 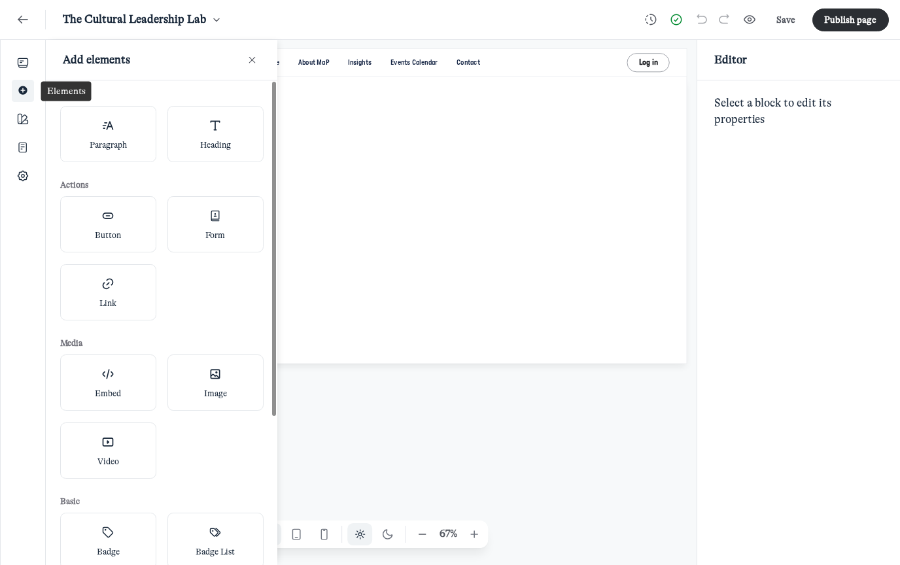 What do you see at coordinates (413, 63) in the screenshot?
I see `a: Events Calendar` at bounding box center [413, 63].